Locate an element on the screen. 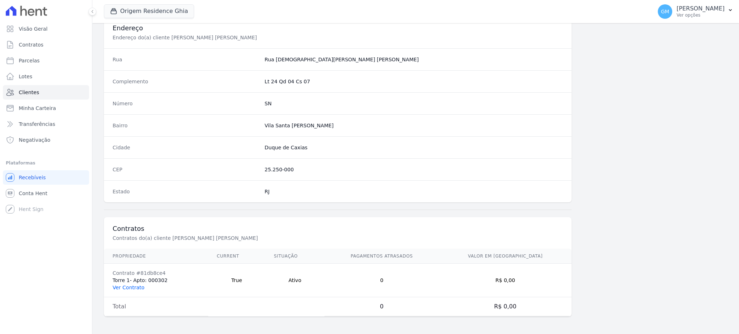 The height and width of the screenshot is (334, 739). span: Negativação is located at coordinates (35, 140).